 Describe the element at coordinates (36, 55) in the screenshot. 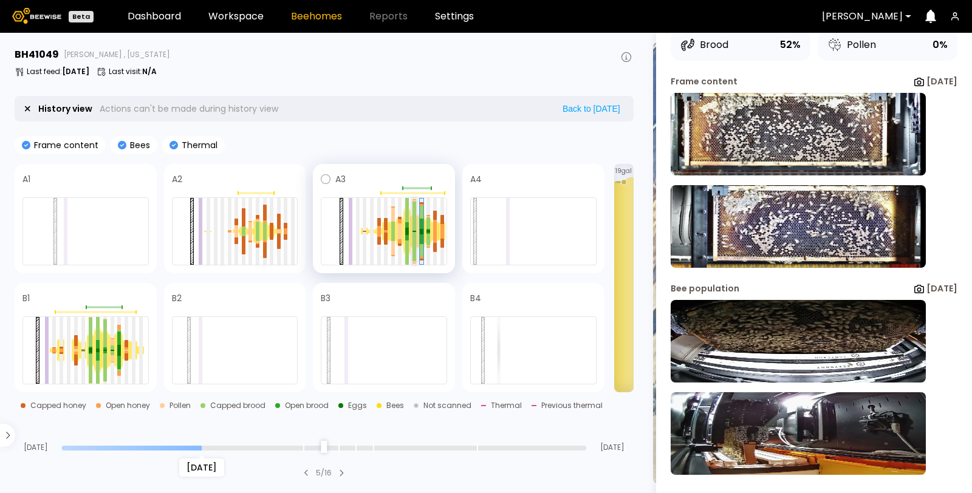

I see `h3: BH 41049` at that location.